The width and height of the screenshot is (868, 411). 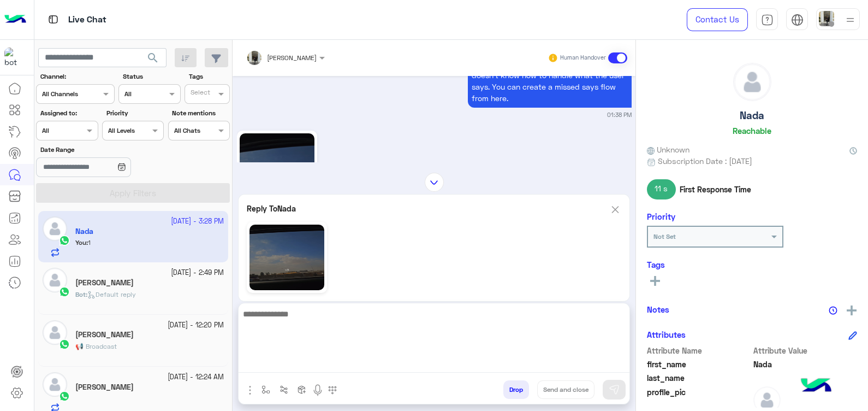 I want to click on img: notes, so click(x=833, y=310).